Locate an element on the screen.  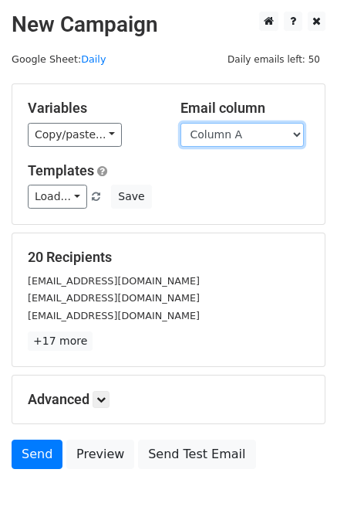
h5: Advanced is located at coordinates (168, 399).